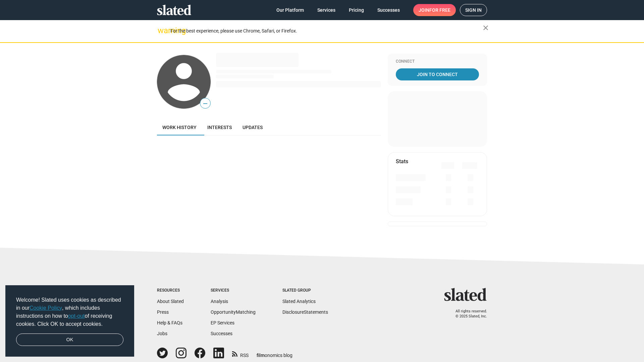  Describe the element at coordinates (170, 323) in the screenshot. I see `a: Help & FAQs` at that location.